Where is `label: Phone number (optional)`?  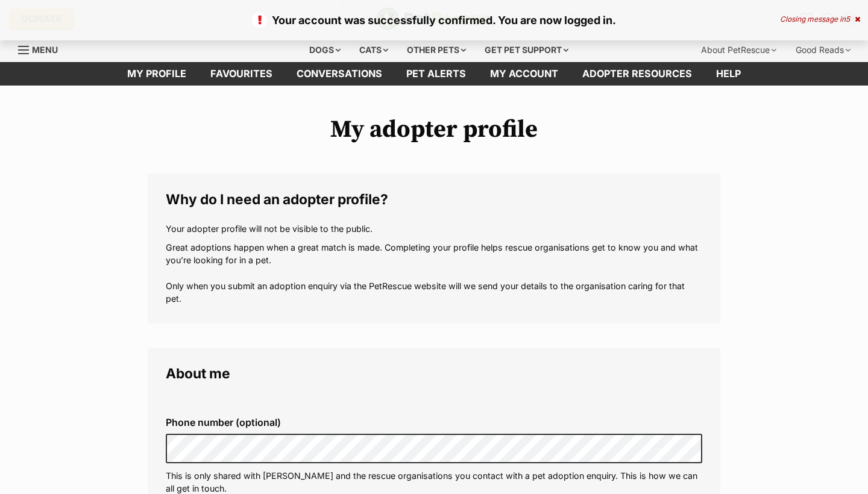 label: Phone number (optional) is located at coordinates (434, 423).